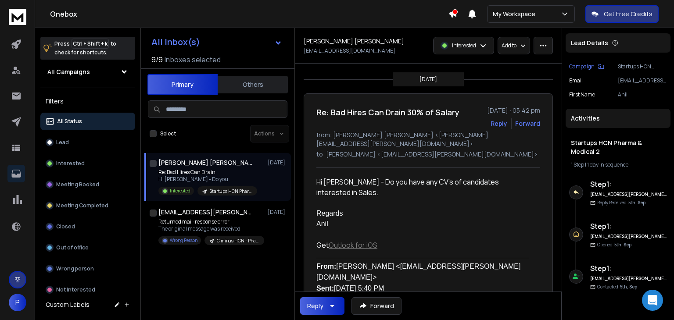  I want to click on p: Email, so click(576, 81).